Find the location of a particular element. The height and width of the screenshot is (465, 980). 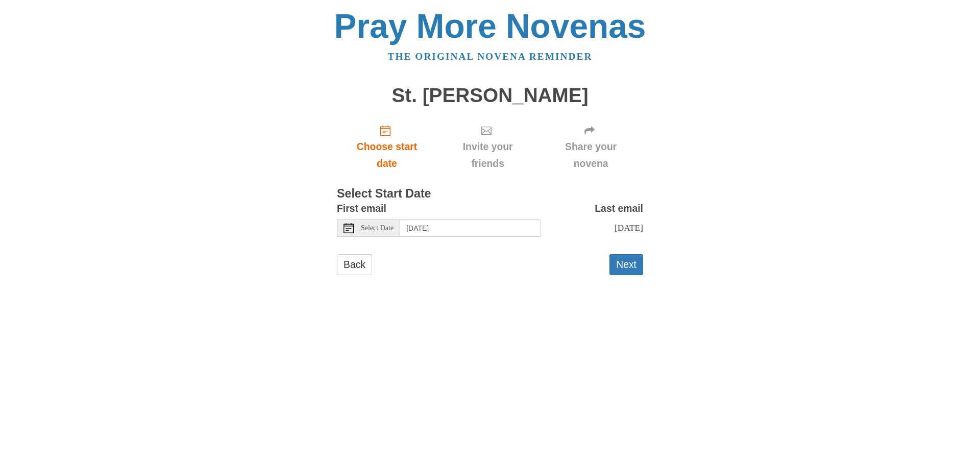

label: Last email is located at coordinates (619, 208).